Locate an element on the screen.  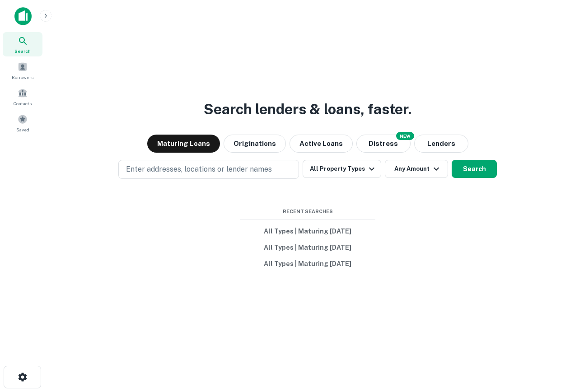
a: Search is located at coordinates (23, 45).